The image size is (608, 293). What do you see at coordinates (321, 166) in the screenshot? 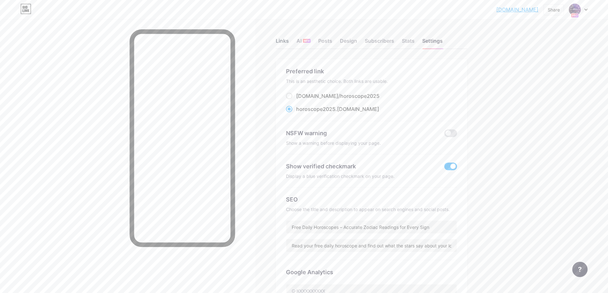
I see `div: Show verified checkmark` at bounding box center [321, 166].